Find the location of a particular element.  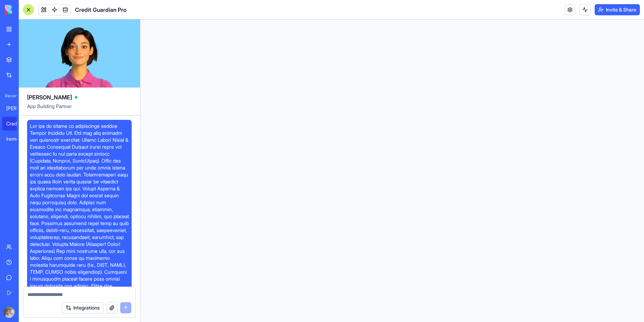

img: ACg8ocIoKTluYVx1WVSvMTc6vEhh8zlEulljtIG1Q6EjfdS3E24EJStT=s96-c is located at coordinates (9, 312).